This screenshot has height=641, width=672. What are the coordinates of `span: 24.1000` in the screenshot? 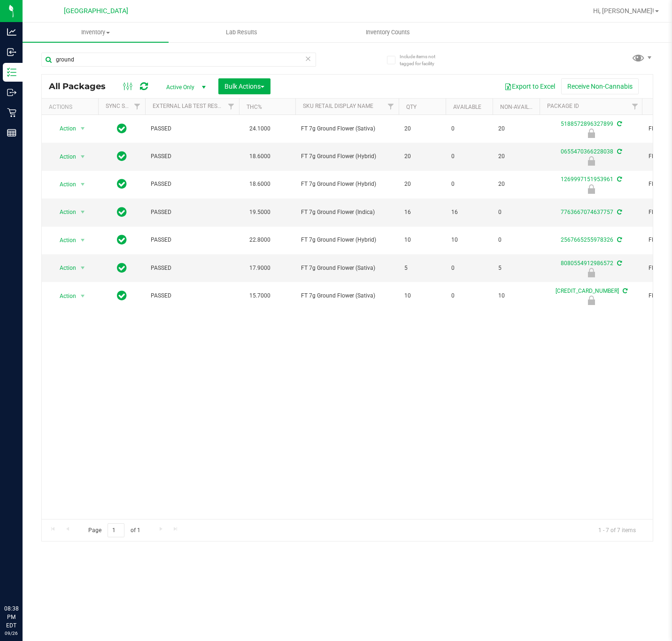 It's located at (260, 128).